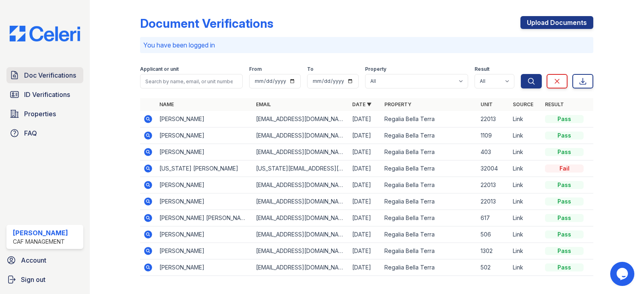  I want to click on a: Date ▼, so click(362, 104).